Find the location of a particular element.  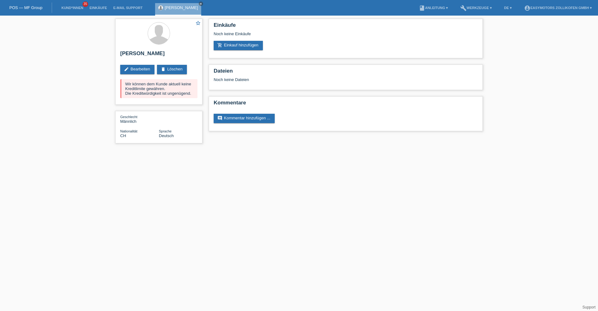

a: deleteLöschen is located at coordinates (172, 69).